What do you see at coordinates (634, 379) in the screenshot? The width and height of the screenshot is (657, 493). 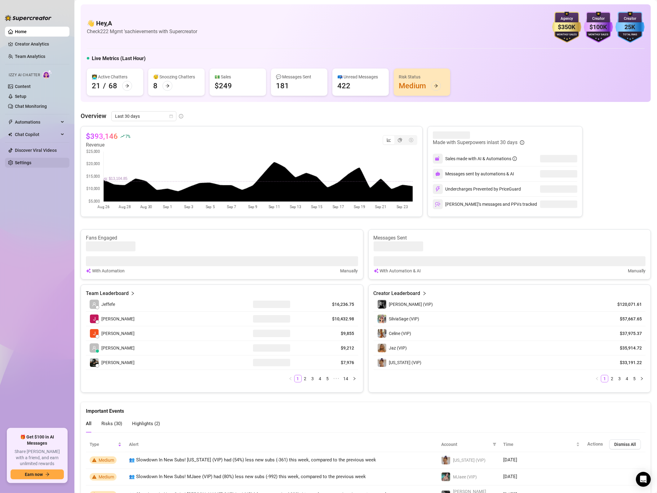 I see `a: 5` at bounding box center [634, 379].